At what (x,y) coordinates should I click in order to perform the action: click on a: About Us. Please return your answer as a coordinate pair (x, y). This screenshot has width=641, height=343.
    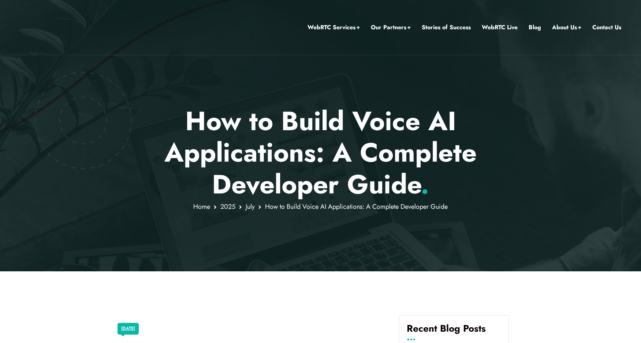
    Looking at the image, I should click on (566, 27).